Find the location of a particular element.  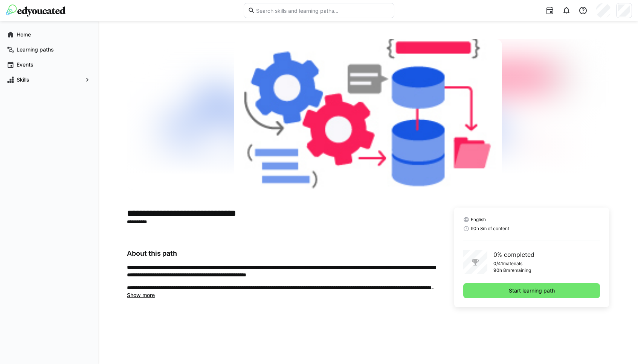

p: materials is located at coordinates (512, 264).